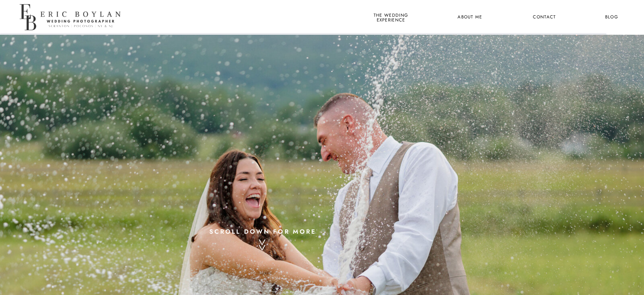 This screenshot has width=644, height=295. Describe the element at coordinates (469, 18) in the screenshot. I see `nav: About Me` at that location.